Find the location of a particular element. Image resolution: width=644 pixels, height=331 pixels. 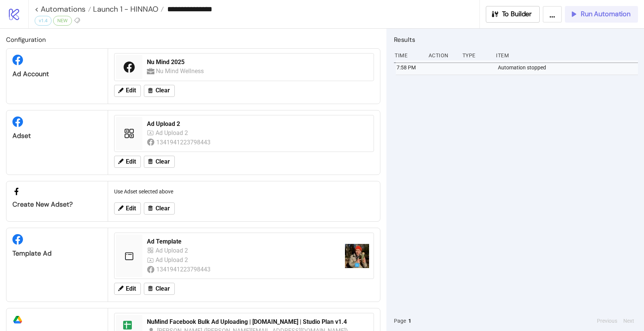

div: v1.4 is located at coordinates (43, 20).